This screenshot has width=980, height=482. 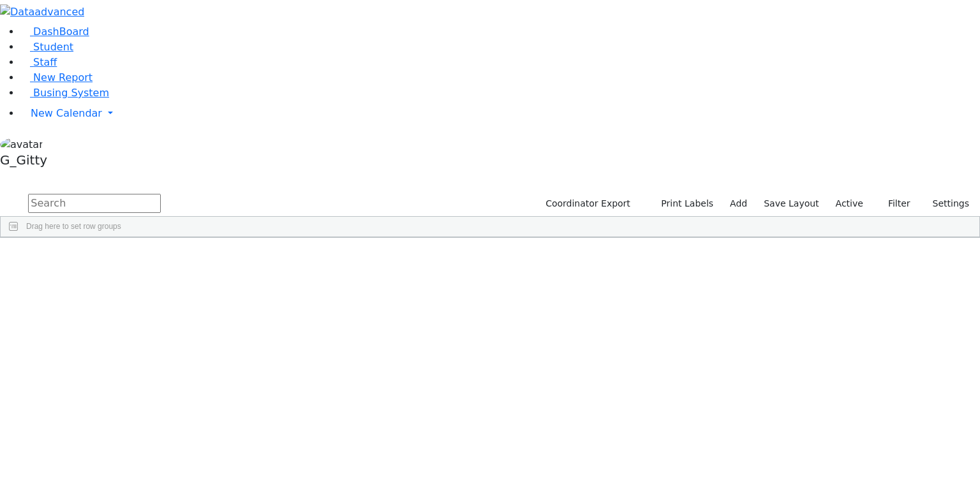 I want to click on button: Print Labels, so click(x=683, y=203).